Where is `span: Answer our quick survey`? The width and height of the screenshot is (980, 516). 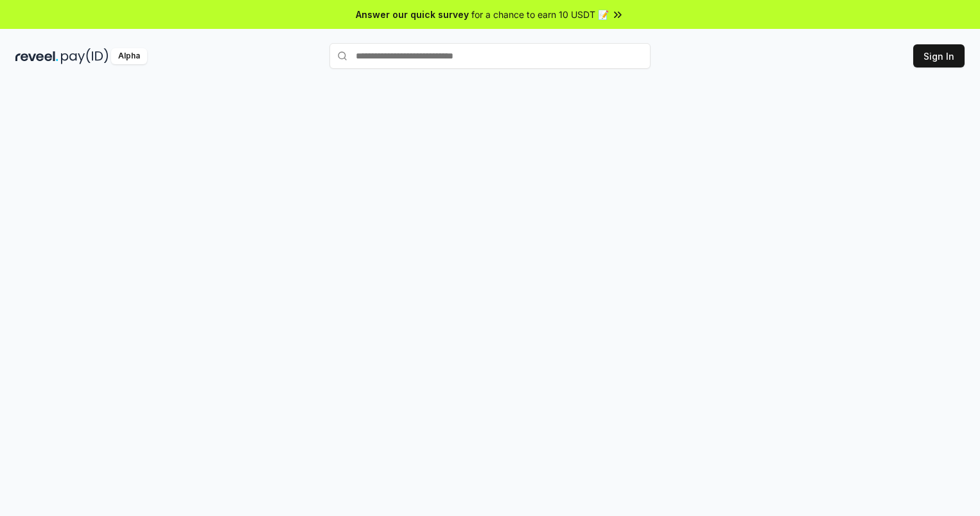
span: Answer our quick survey is located at coordinates (412, 14).